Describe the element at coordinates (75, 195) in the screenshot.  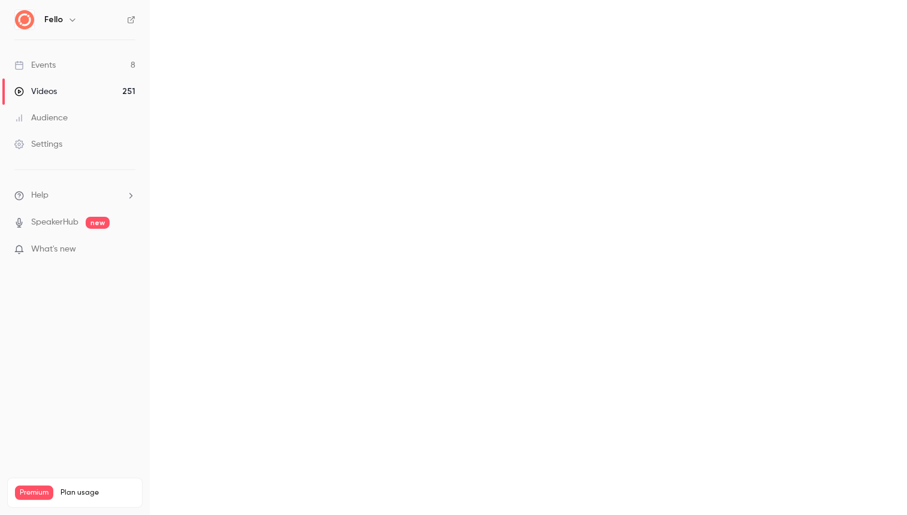
I see `li: help-dropdown-opener` at that location.